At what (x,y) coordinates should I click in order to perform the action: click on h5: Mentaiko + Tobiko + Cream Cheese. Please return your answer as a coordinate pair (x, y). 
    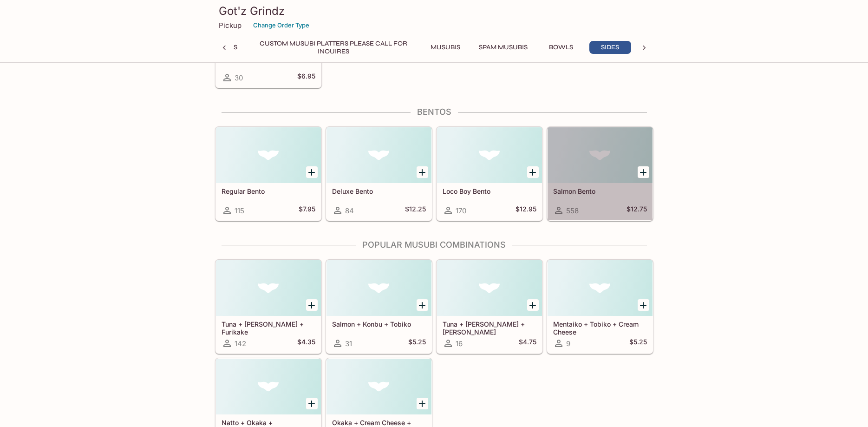
    Looking at the image, I should click on (600, 327).